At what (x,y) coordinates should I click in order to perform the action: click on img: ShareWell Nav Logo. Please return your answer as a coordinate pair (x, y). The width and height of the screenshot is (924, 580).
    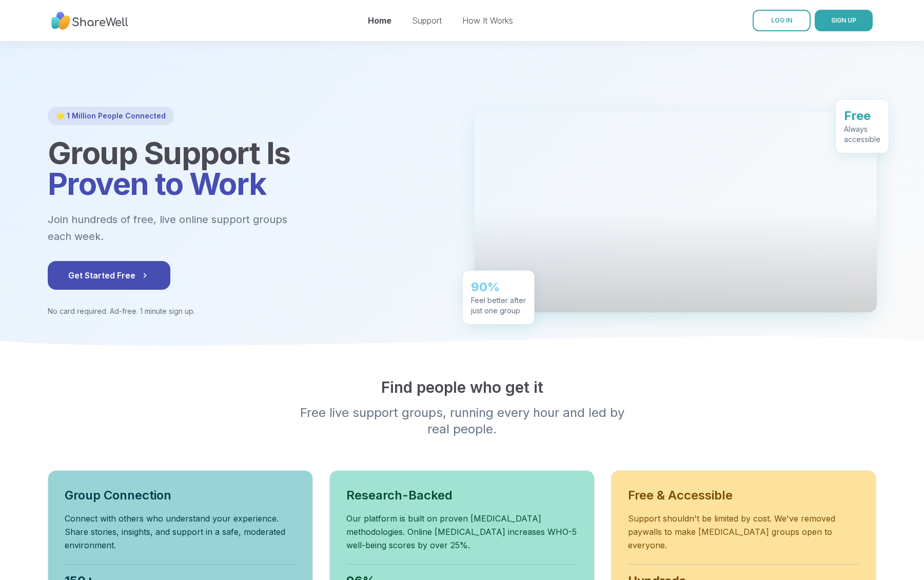
    Looking at the image, I should click on (90, 20).